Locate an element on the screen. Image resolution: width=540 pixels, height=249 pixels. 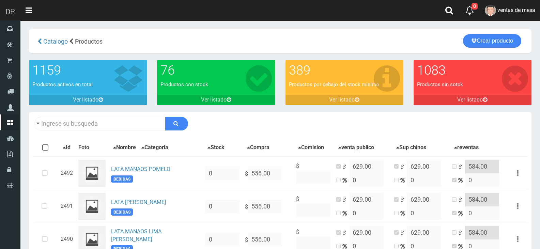
button: Nombre is located at coordinates (124, 147).